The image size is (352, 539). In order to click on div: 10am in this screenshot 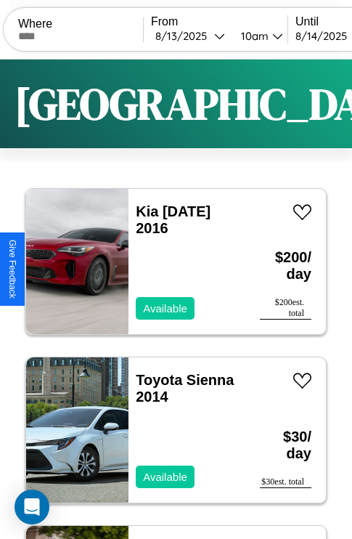, I will do `click(253, 36)`.